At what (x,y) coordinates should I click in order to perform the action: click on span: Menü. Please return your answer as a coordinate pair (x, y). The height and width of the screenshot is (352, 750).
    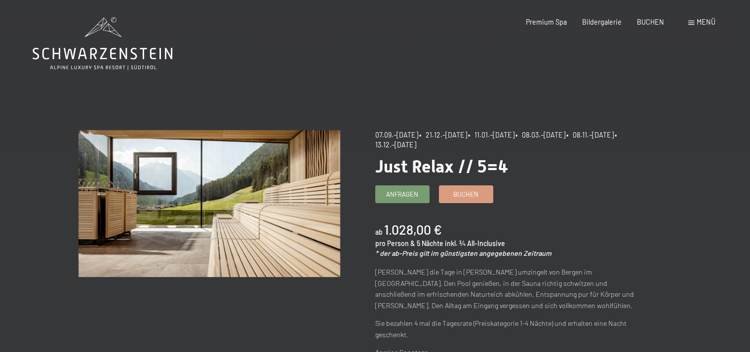
    Looking at the image, I should click on (706, 22).